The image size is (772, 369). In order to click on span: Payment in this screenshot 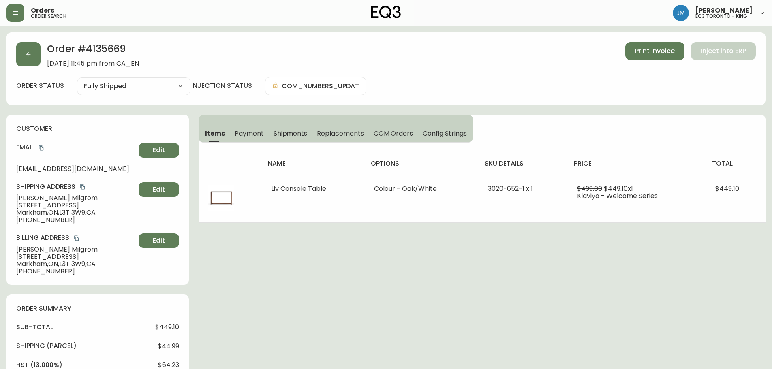, I will do `click(249, 133)`.